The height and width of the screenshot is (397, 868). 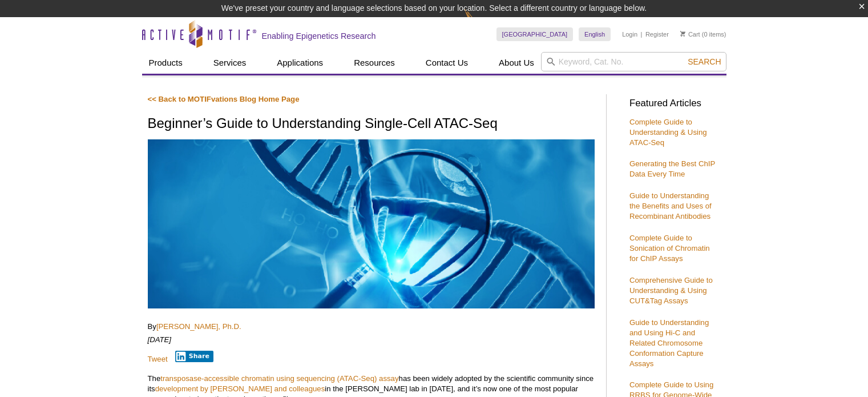 What do you see at coordinates (669, 343) in the screenshot?
I see `a: Guide to Understanding and Using Hi-C and Related Chromosome Conformation Capture Assays` at bounding box center [669, 343].